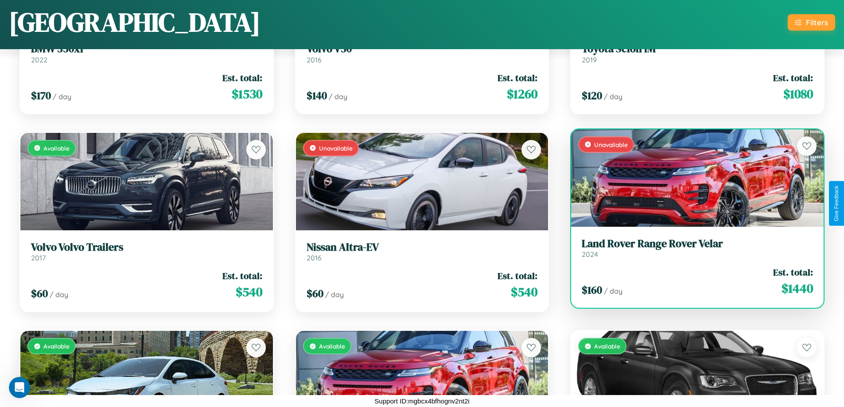 The height and width of the screenshot is (407, 844). I want to click on h3: Land Rover Range Rover Velar, so click(697, 244).